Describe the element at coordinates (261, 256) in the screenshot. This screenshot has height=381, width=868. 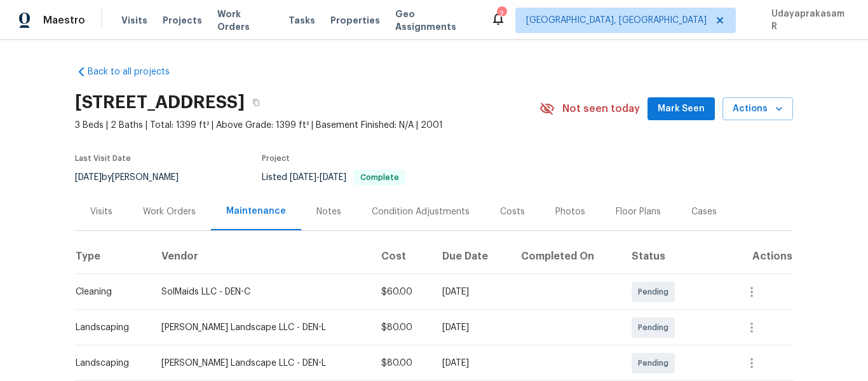
I see `th: Vendor` at that location.